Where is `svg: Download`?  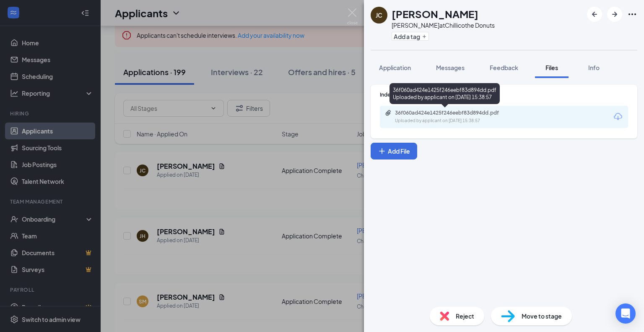
svg: Download is located at coordinates (618, 117).